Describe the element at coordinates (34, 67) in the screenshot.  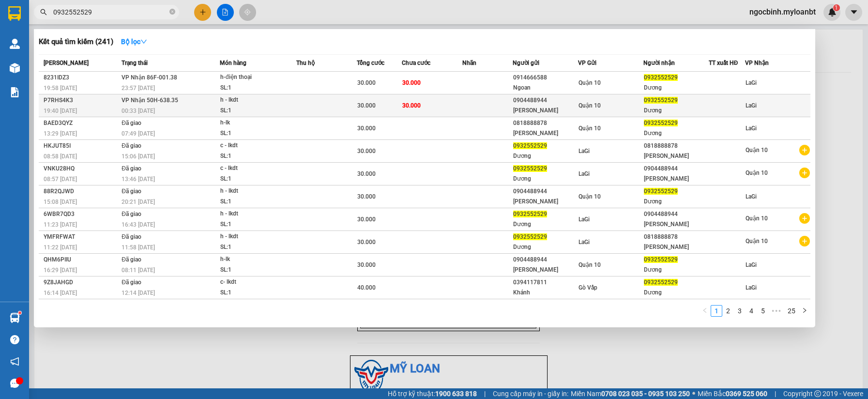
I see `strong: Phiếu gửi hàng` at that location.